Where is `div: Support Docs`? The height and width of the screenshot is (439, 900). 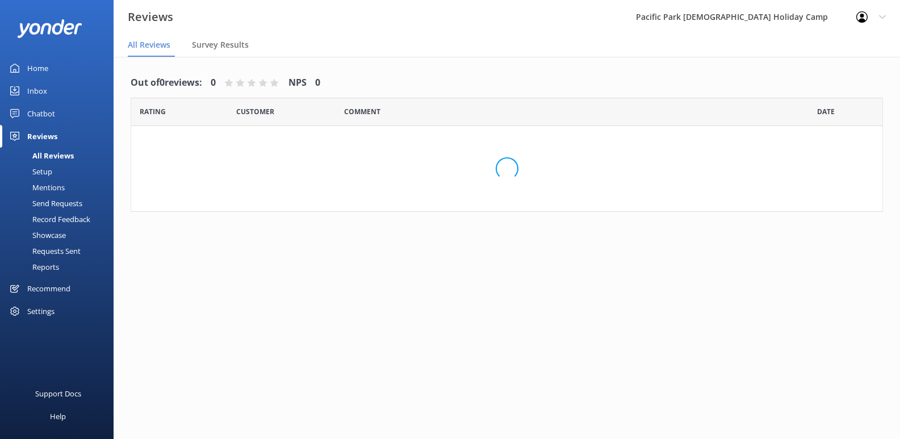
div: Support Docs is located at coordinates (58, 393).